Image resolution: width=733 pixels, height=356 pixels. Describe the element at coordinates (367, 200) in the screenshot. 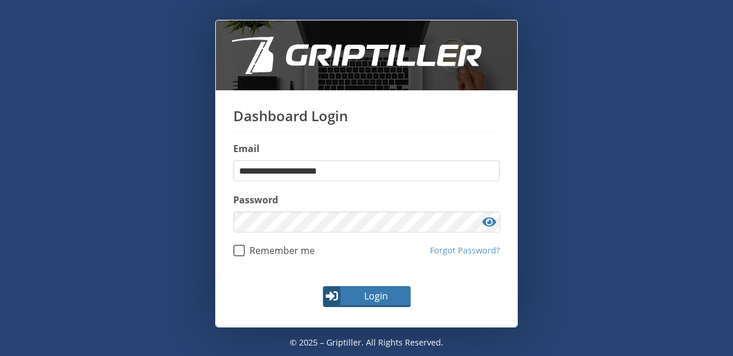

I see `label: Password` at that location.